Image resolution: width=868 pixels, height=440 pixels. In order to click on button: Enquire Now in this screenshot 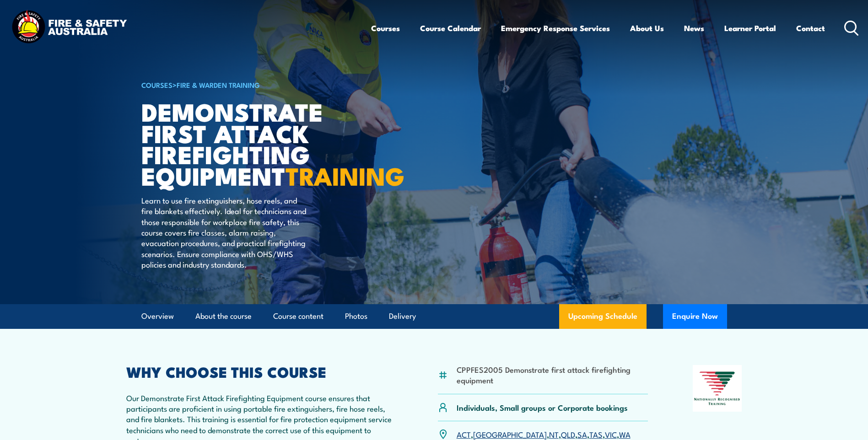, I will do `click(695, 317)`.